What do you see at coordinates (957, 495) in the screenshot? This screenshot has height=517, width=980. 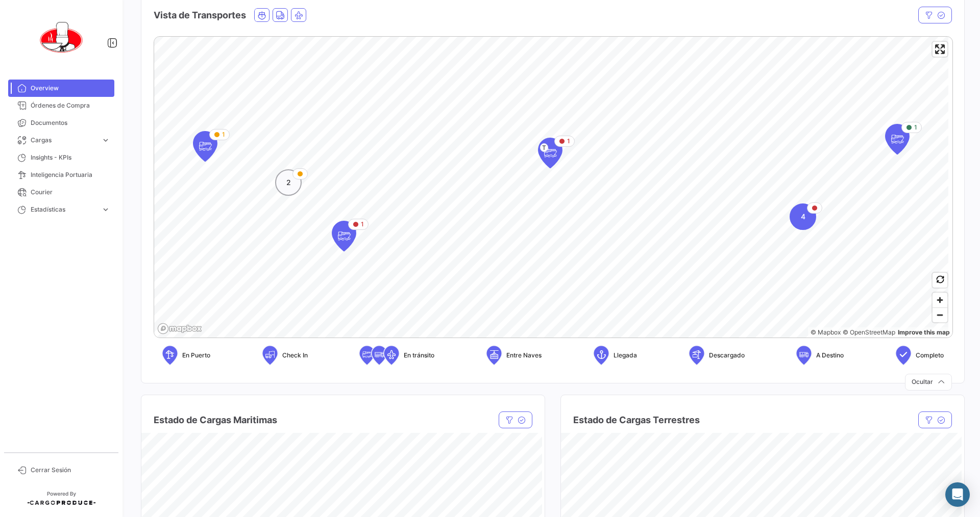 I see `div: Abrir Intercom Messenger` at bounding box center [957, 495].